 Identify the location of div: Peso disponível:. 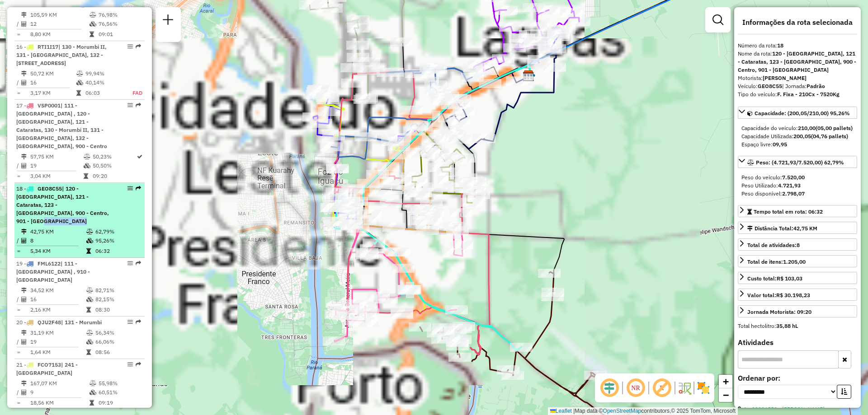
(798, 194).